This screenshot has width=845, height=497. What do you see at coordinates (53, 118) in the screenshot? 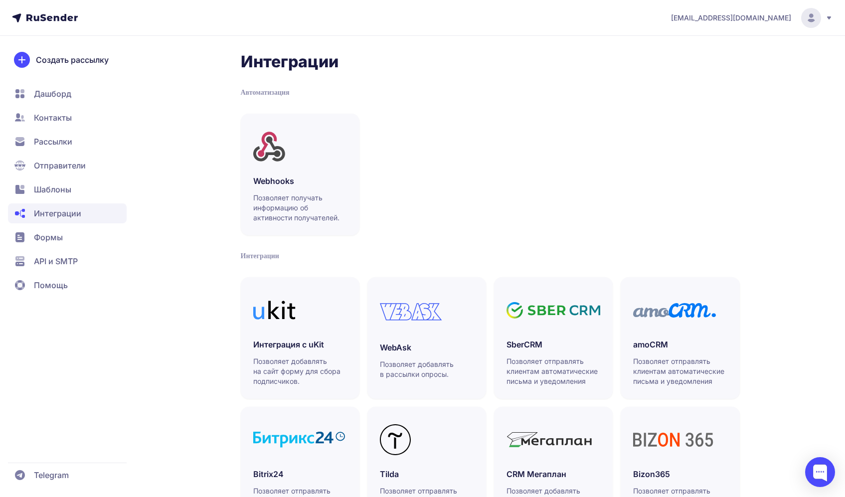
I see `span: Контакты` at bounding box center [53, 118].